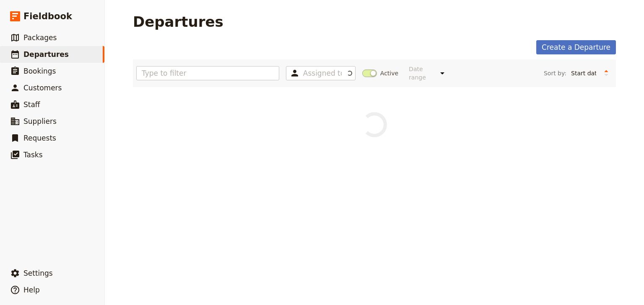 The image size is (644, 305). What do you see at coordinates (208, 73) in the screenshot?
I see `input: Type to filter` at bounding box center [208, 73].